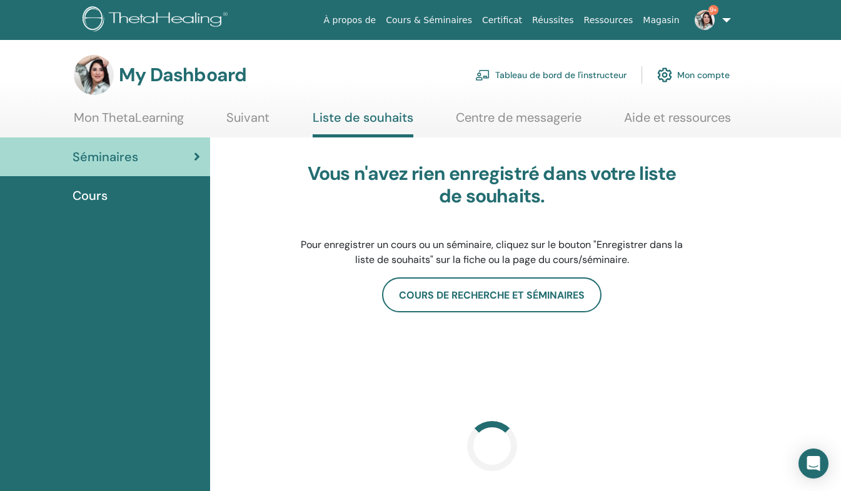  What do you see at coordinates (553, 20) in the screenshot?
I see `a: Réussites` at bounding box center [553, 20].